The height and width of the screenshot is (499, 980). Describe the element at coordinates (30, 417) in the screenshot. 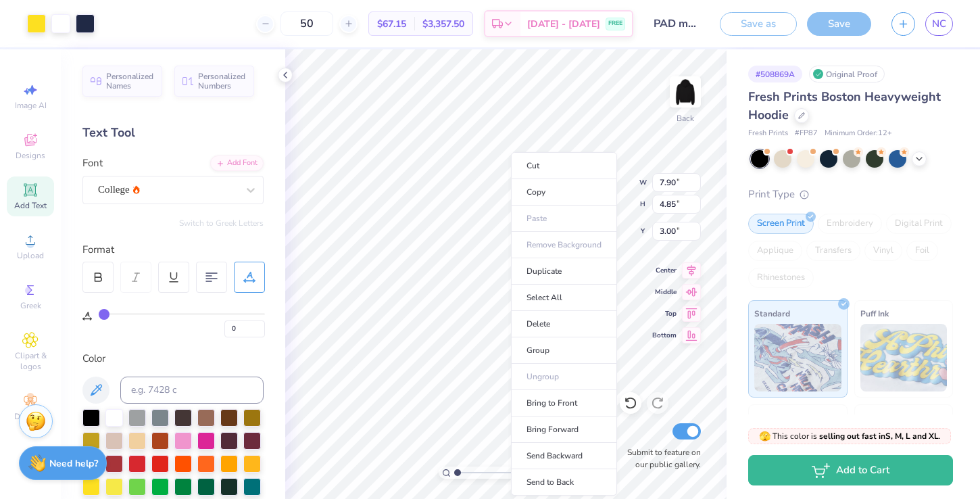

I see `span: Decorate` at that location.